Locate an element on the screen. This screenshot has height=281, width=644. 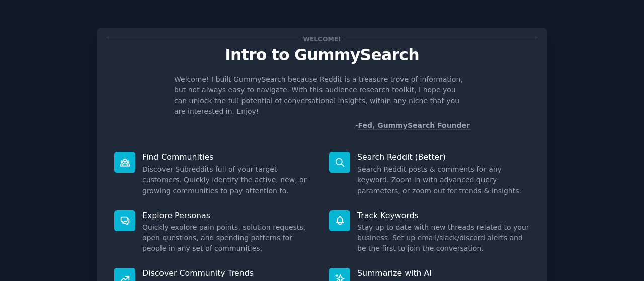
dd: Search Reddit posts & comments for any keyword. Zoom in with advanced query parameters, or zoom o... is located at coordinates (443, 180).